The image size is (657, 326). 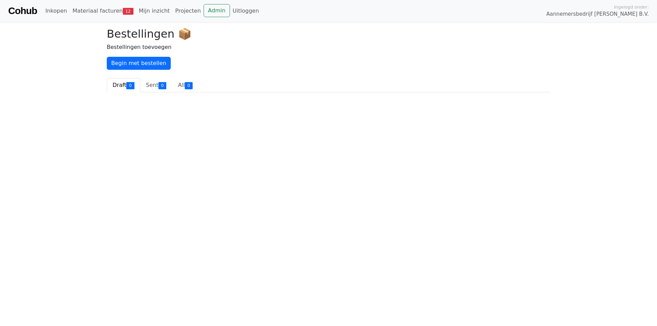 What do you see at coordinates (123, 85) in the screenshot?
I see `a: Draft0` at bounding box center [123, 85].